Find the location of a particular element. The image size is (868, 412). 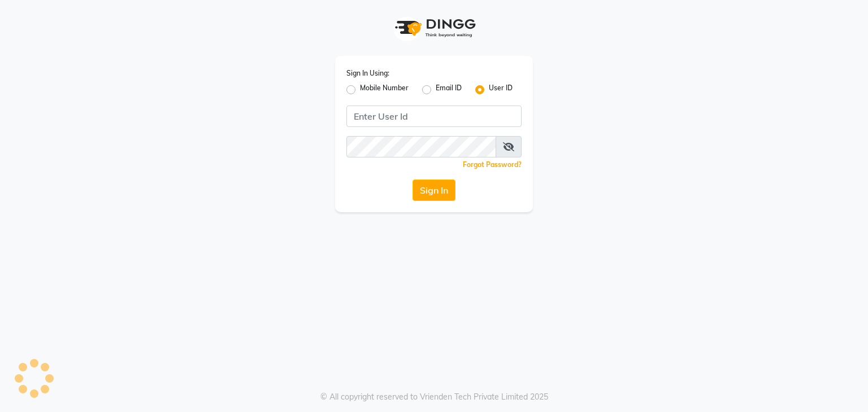

a: Forgot Password? is located at coordinates (492, 164).